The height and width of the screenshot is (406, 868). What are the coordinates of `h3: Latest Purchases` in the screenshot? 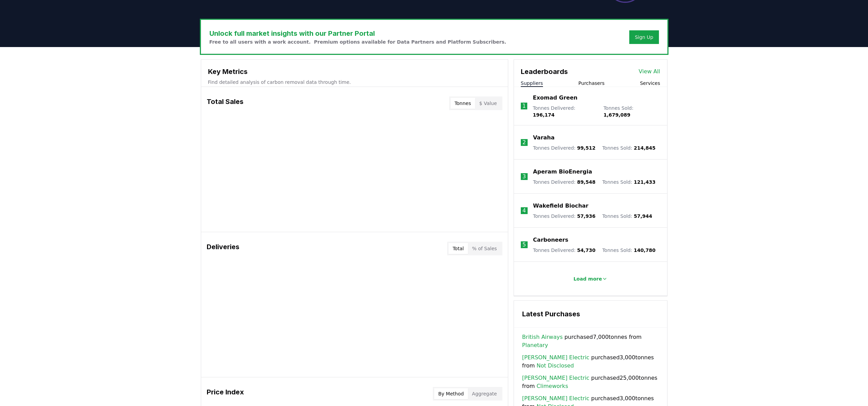 It's located at (591, 314).